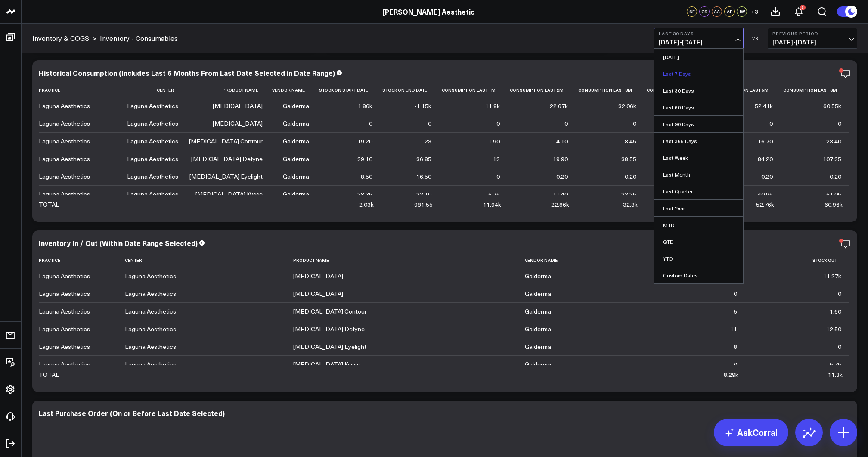 The height and width of the screenshot is (457, 868). What do you see at coordinates (814, 90) in the screenshot?
I see `th: Consumption Last 6m` at bounding box center [814, 90].